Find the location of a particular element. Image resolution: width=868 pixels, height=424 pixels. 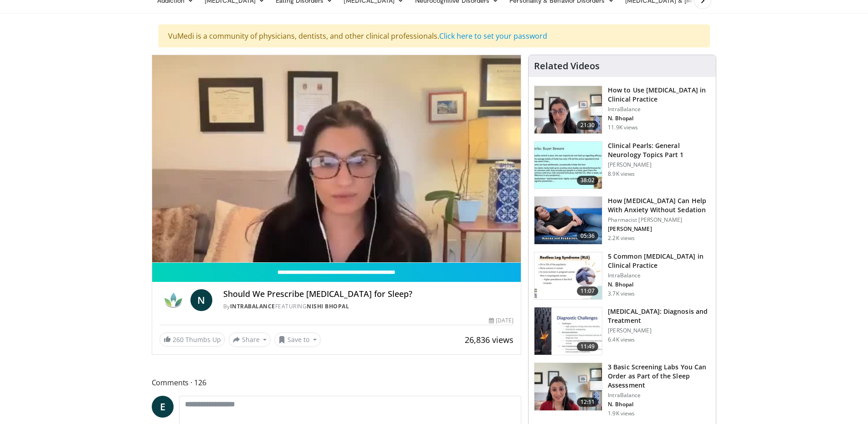

h3: Clinical Pearls: General Neurology Topics Part 1 is located at coordinates (659, 150).